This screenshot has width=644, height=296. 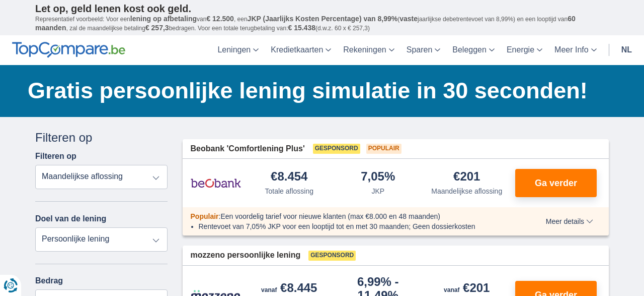 I want to click on button: Meer details, so click(x=570, y=221).